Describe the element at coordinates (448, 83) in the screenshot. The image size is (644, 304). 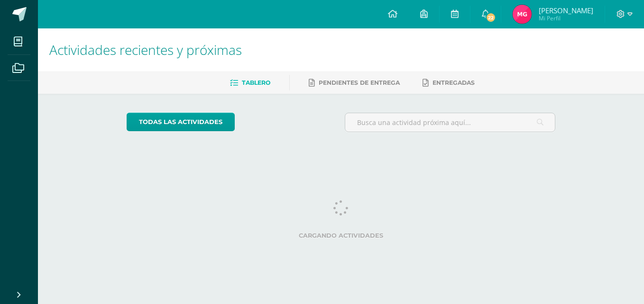
I see `a: Entregadas` at that location.